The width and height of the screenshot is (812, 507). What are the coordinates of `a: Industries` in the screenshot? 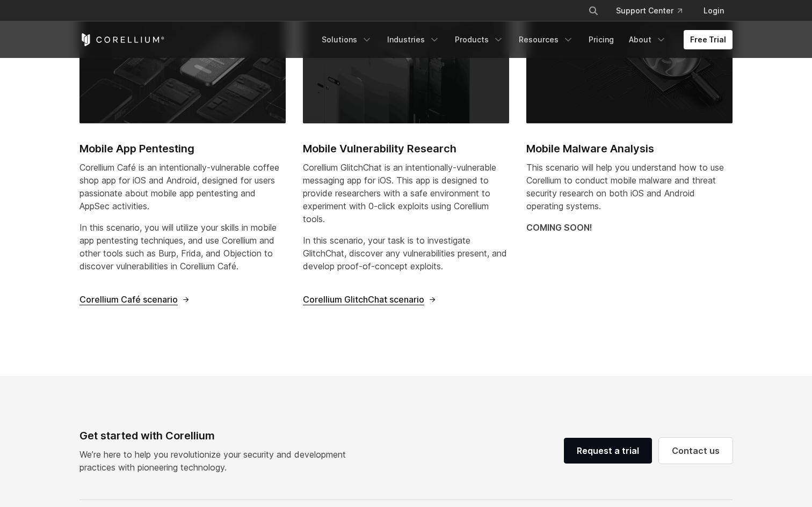 It's located at (413, 40).